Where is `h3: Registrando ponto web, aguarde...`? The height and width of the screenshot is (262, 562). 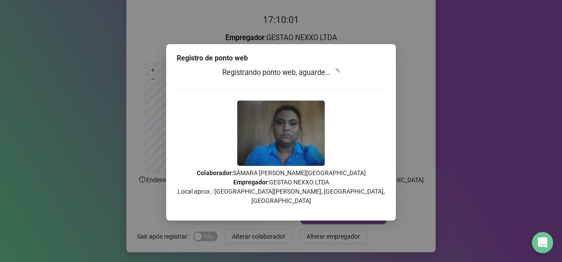
h3: Registrando ponto web, aguarde... is located at coordinates (281, 73).